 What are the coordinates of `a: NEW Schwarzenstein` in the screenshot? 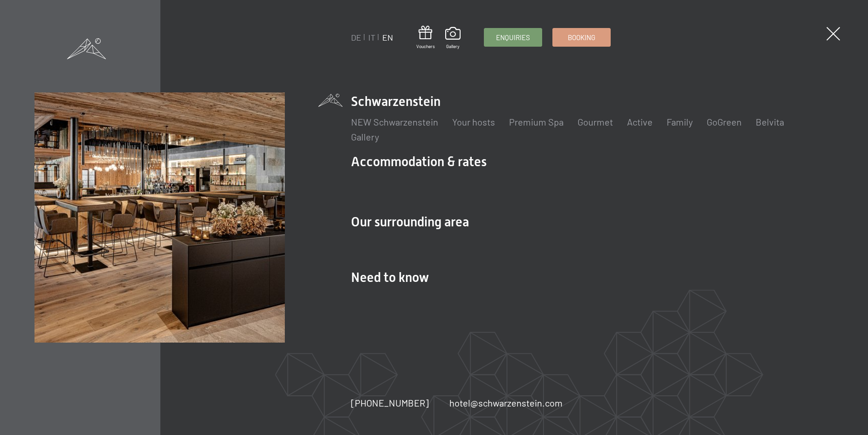 It's located at (394, 122).